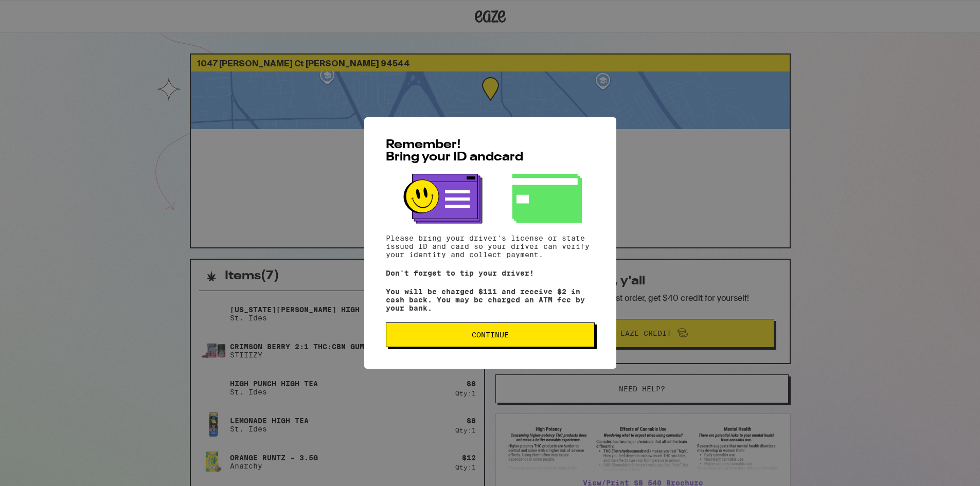 Image resolution: width=980 pixels, height=486 pixels. Describe the element at coordinates (490, 335) in the screenshot. I see `span: Continue` at that location.